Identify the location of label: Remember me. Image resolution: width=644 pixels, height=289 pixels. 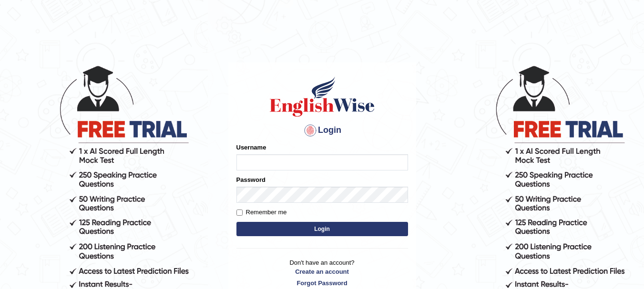
(262, 213).